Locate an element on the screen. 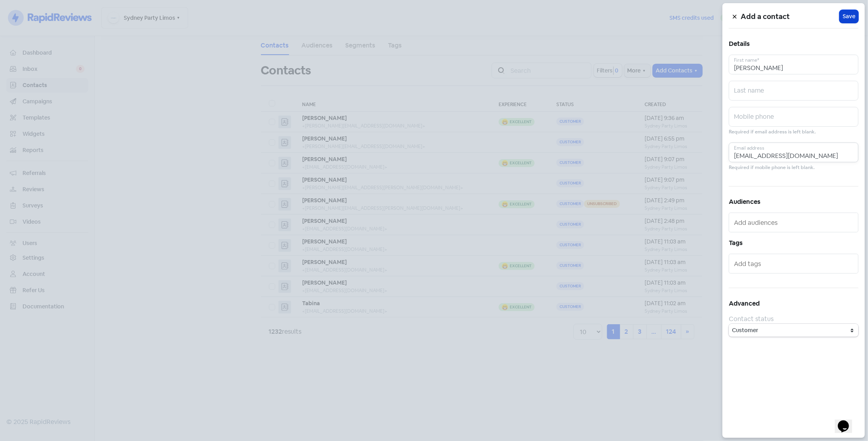  input: Add audiences is located at coordinates (794, 222).